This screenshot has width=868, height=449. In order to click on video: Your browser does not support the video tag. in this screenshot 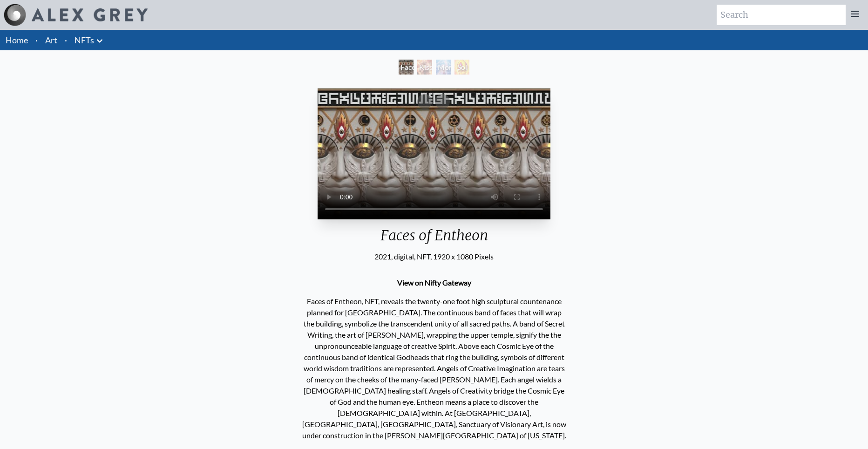, I will do `click(434, 153)`.